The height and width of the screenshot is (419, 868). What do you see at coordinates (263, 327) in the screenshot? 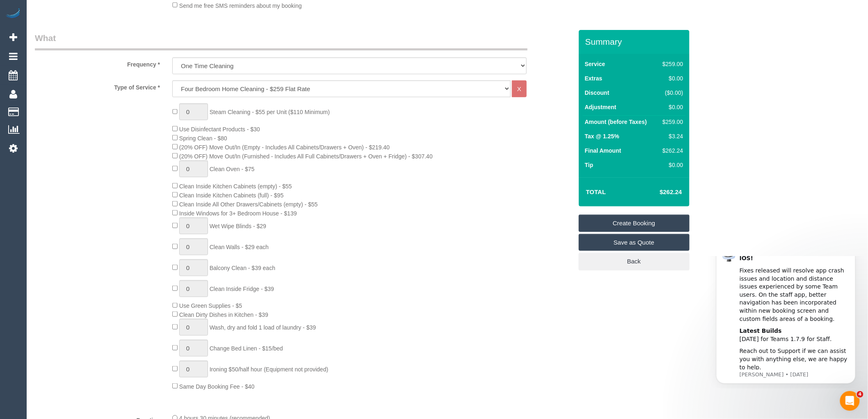
I see `span: Wash, dry and fold 1 load of laundry - $39` at bounding box center [263, 327].